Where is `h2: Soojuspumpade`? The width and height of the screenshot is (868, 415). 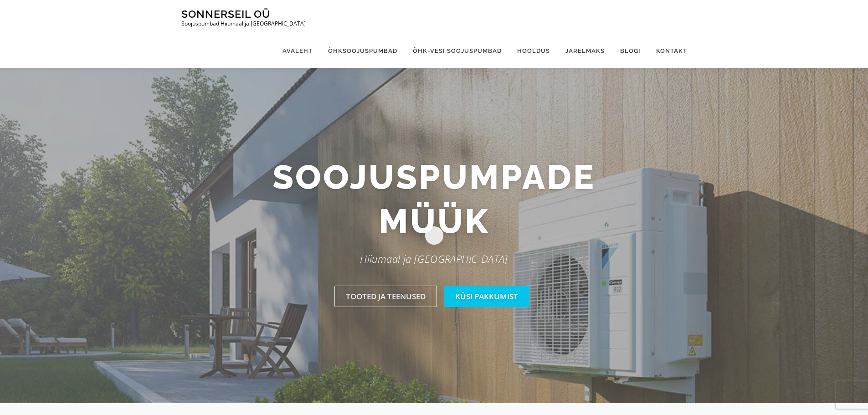
h2: Soojuspumpade is located at coordinates (434, 199).